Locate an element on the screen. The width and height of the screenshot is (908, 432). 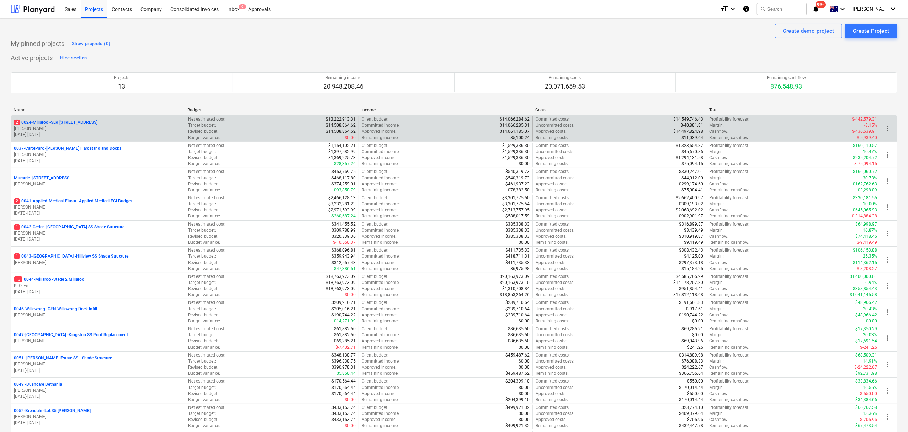
div: Create Project is located at coordinates (871, 31).